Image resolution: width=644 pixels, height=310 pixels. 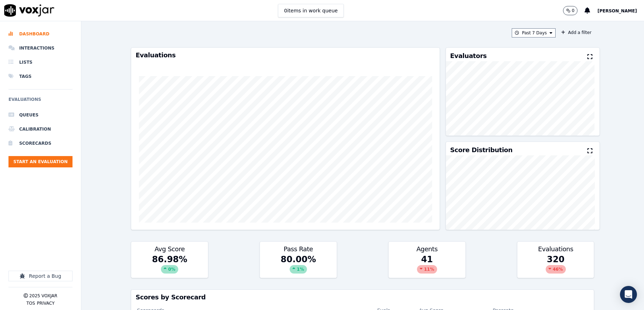 I want to click on img: voxjar logo, so click(x=29, y=10).